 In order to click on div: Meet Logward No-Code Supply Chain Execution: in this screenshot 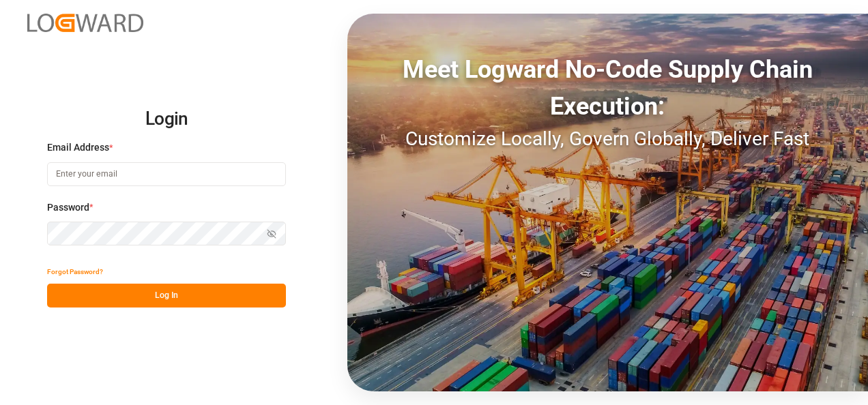, I will do `click(607, 88)`.